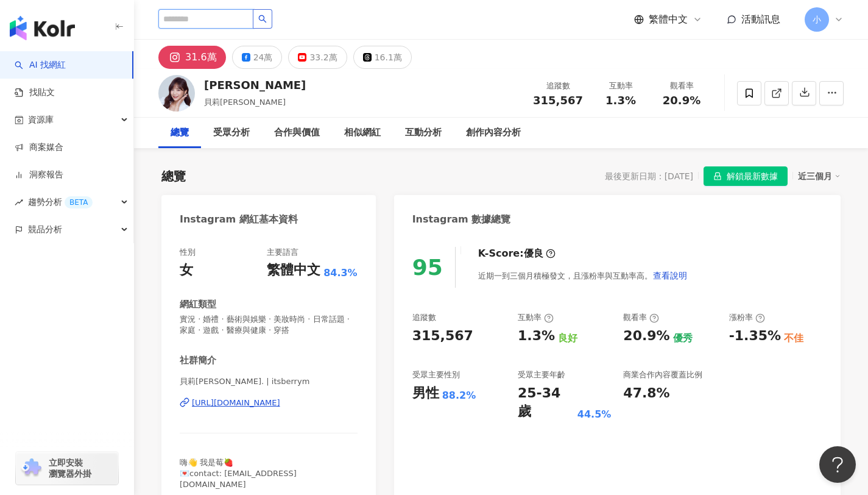 The width and height of the screenshot is (868, 495). Describe the element at coordinates (70, 468) in the screenshot. I see `span: 立即安裝 瀏覽器外掛` at that location.